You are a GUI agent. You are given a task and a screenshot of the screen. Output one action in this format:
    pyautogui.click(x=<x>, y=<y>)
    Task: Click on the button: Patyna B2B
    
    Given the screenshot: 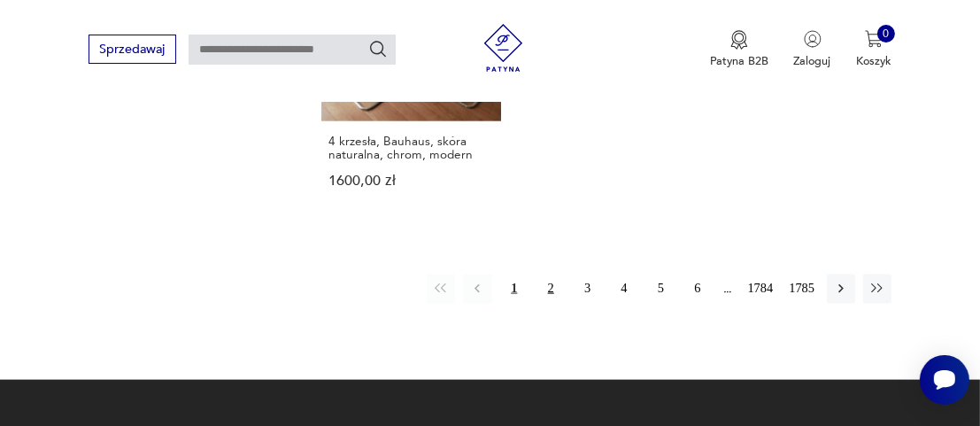 What is the action you would take?
    pyautogui.click(x=740, y=50)
    